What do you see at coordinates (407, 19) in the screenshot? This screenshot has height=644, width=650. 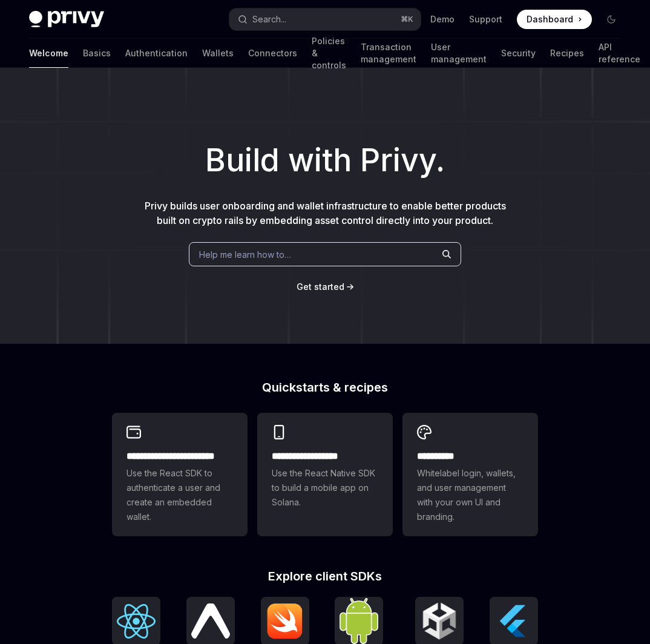 I see `span: ⌘ K` at bounding box center [407, 19].